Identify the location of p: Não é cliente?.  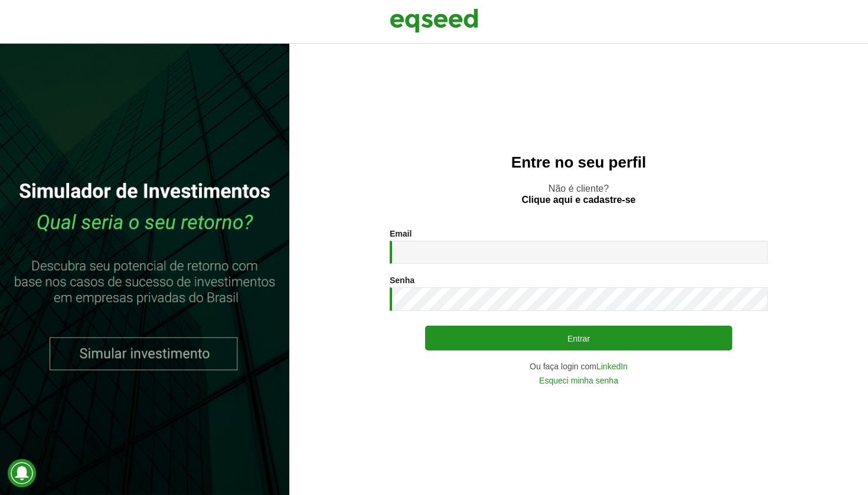
(579, 194).